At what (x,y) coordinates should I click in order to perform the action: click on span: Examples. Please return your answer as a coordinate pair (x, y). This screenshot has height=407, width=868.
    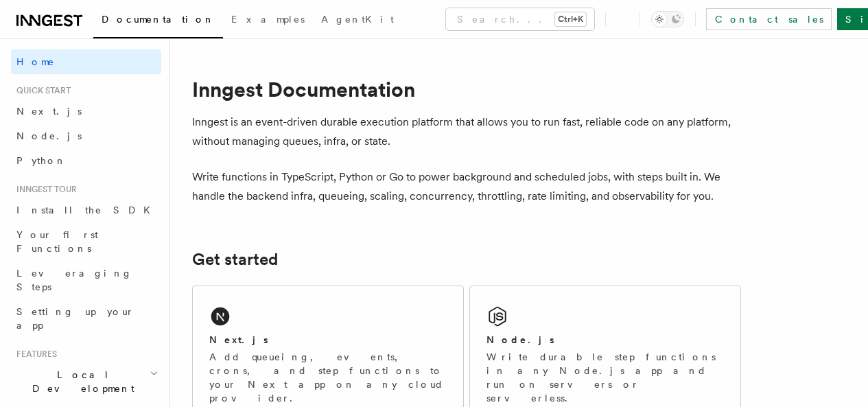
    Looking at the image, I should click on (268, 19).